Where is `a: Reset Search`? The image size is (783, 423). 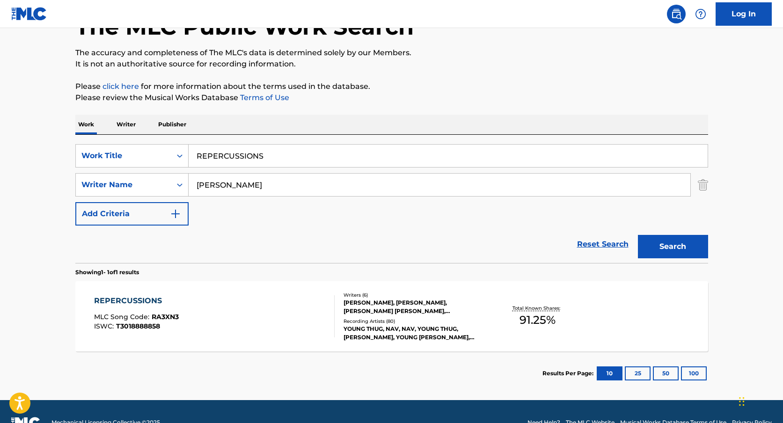 a: Reset Search is located at coordinates (603, 244).